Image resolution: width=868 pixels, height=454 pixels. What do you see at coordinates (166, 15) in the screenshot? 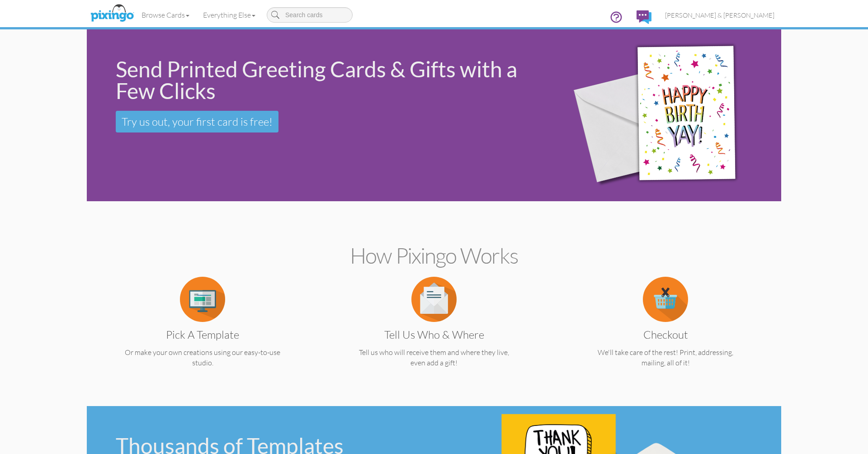
I see `a: Browse Cards` at bounding box center [166, 15].